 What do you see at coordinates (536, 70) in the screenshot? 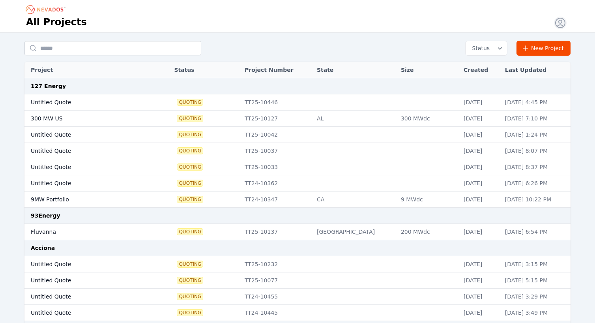
I see `th: Last Updated` at bounding box center [536, 70].